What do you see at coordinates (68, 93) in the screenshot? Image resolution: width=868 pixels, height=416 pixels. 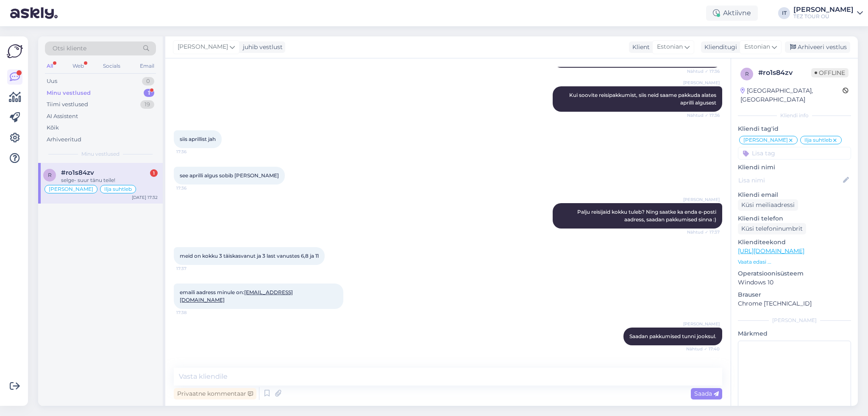 I see `div: Minu vestlused` at bounding box center [68, 93].